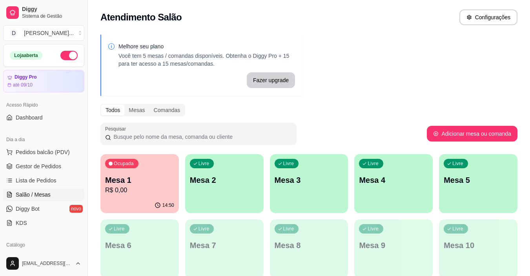 This screenshot has width=530, height=276. I want to click on div: Comandas, so click(167, 110).